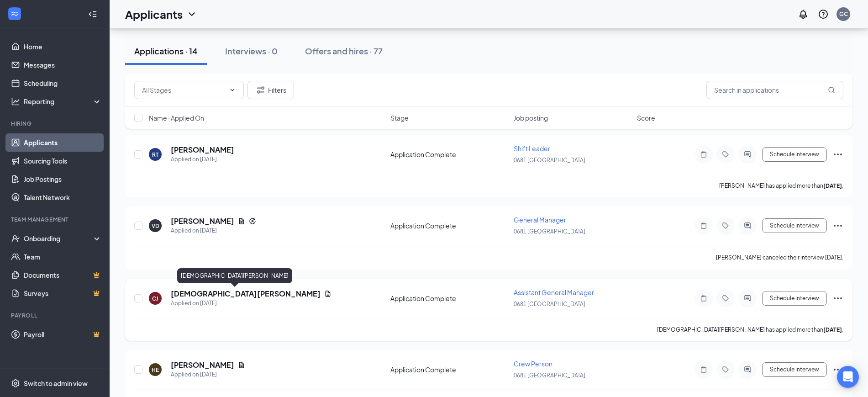 This screenshot has height=397, width=868. What do you see at coordinates (155, 298) in the screenshot?
I see `div: CJ` at bounding box center [155, 298].